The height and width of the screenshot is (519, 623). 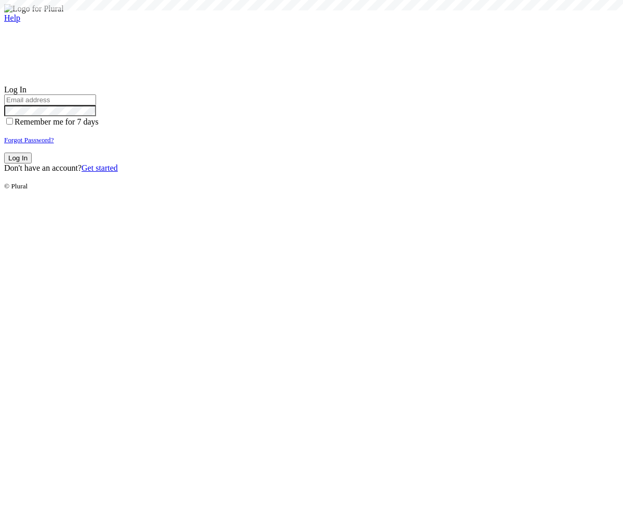 I want to click on input: Email address, so click(x=50, y=100).